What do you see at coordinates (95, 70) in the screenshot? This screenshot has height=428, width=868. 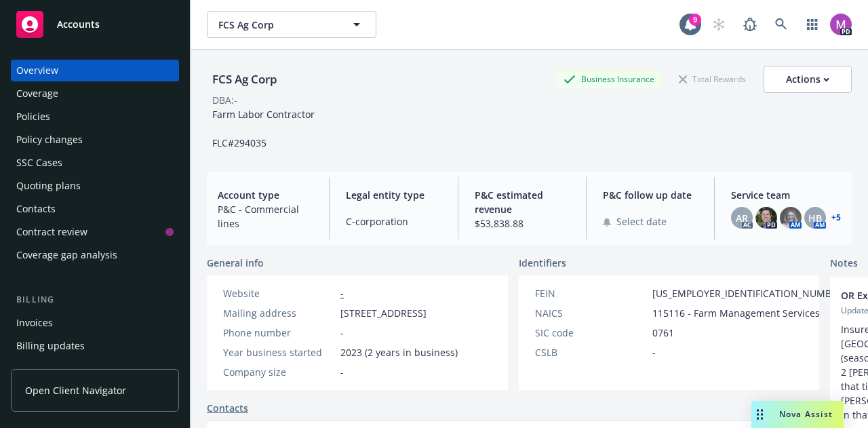 I see `a: Overview` at bounding box center [95, 70].